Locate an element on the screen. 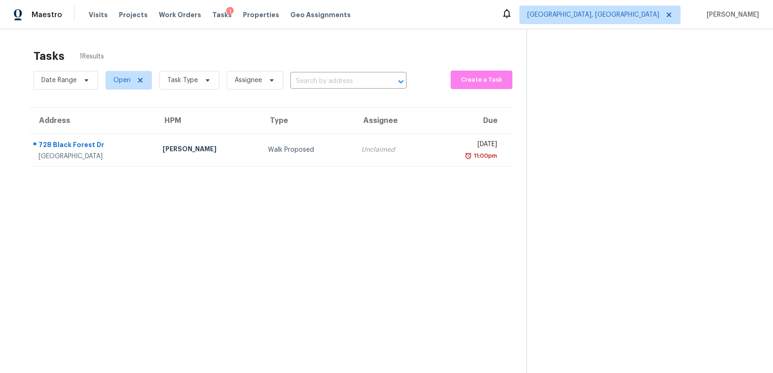 The height and width of the screenshot is (373, 773). span: Create a Task is located at coordinates (481, 80).